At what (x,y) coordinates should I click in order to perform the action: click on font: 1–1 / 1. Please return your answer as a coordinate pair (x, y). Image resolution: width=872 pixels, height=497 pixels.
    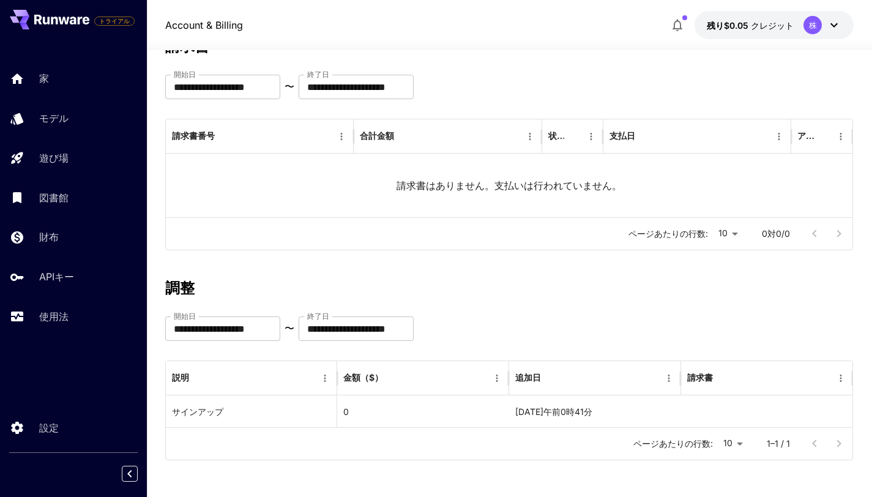
    Looking at the image, I should click on (778, 443).